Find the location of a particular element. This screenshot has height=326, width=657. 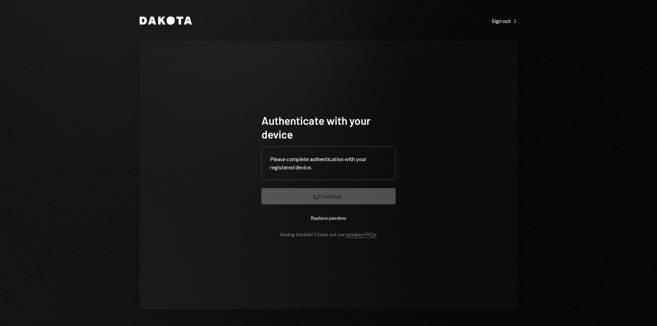

a: passkey FAQs is located at coordinates (361, 234).